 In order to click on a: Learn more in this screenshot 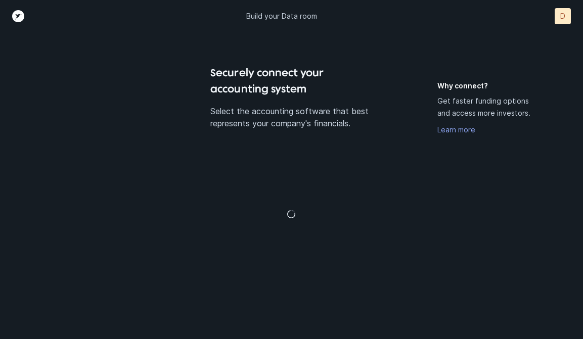, I will do `click(456, 129)`.